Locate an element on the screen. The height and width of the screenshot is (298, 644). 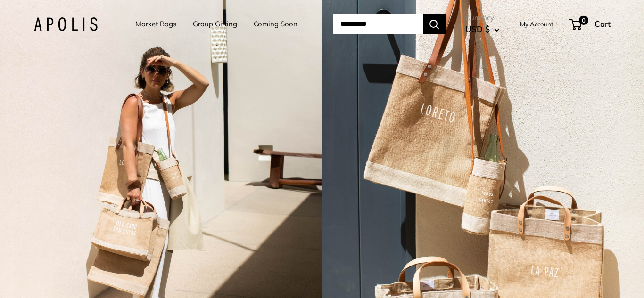
span: Cart is located at coordinates (602, 24).